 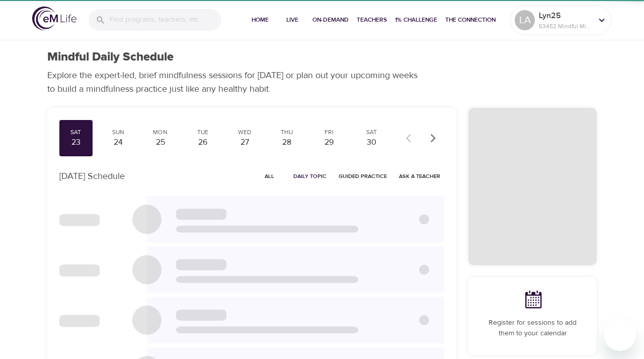 What do you see at coordinates (532, 328) in the screenshot?
I see `p: Register for sessions to add them to your calendar` at bounding box center [532, 328].